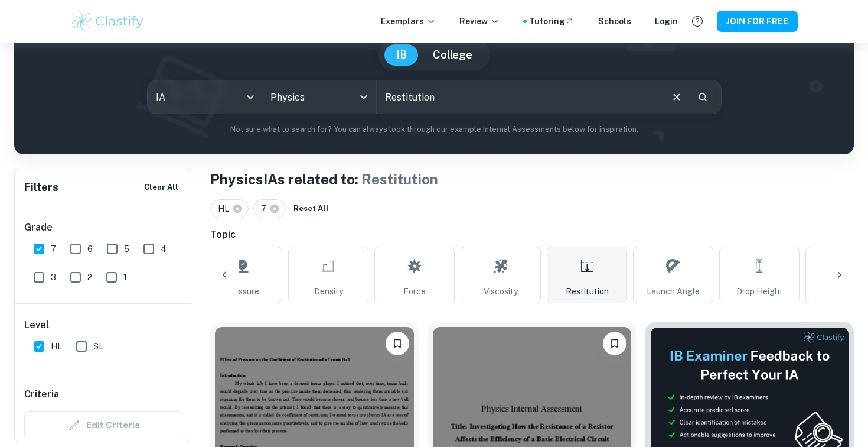 The image size is (868, 447). I want to click on div: 7, so click(269, 209).